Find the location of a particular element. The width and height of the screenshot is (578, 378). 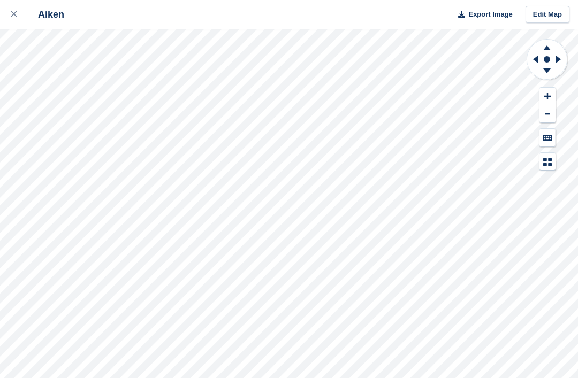

button: Keyboard Shortcuts is located at coordinates (547, 138).